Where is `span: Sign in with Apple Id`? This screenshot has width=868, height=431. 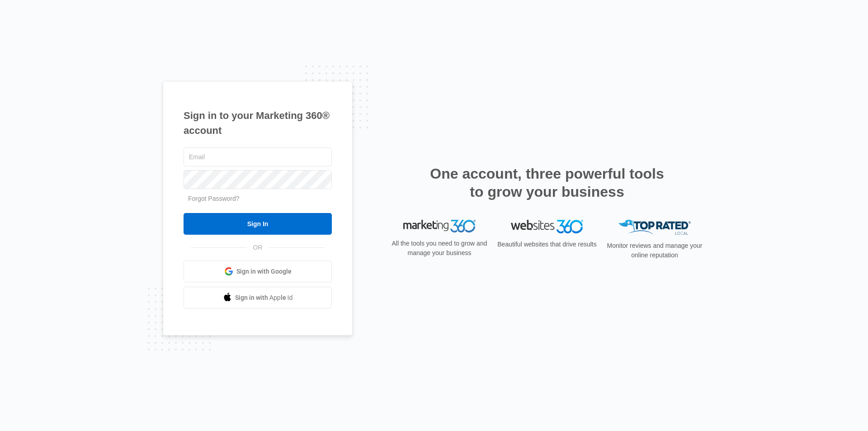 span: Sign in with Apple Id is located at coordinates (264, 298).